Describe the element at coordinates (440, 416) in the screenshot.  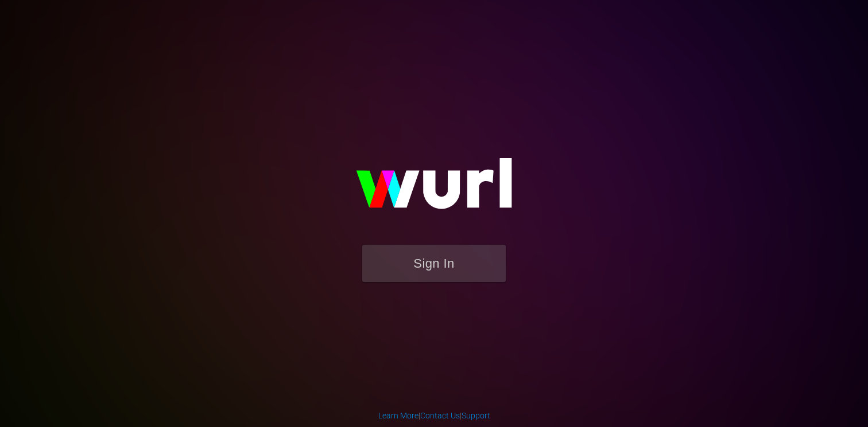
I see `a: Contact Us` at that location.